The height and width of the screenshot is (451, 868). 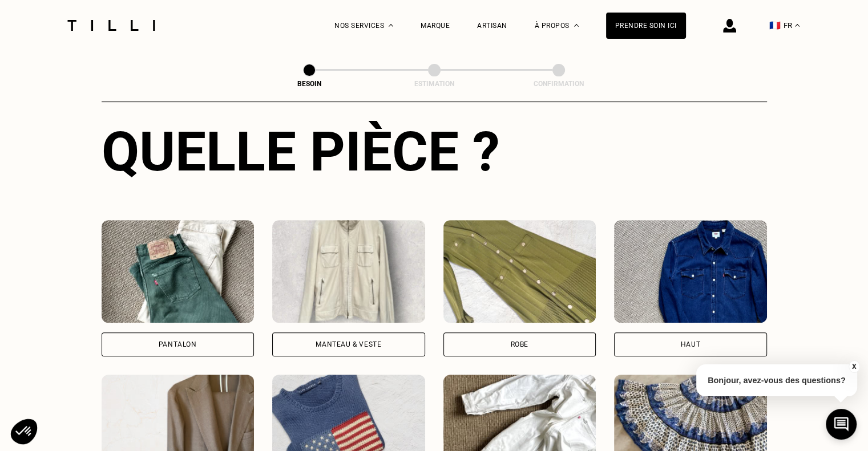 I want to click on div: Besoin, so click(x=310, y=84).